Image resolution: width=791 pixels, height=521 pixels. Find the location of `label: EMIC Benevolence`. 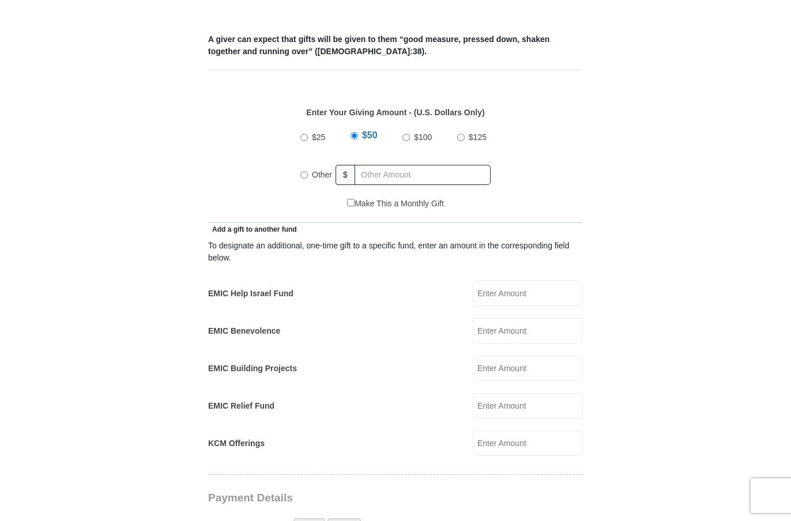

label: EMIC Benevolence is located at coordinates (244, 331).